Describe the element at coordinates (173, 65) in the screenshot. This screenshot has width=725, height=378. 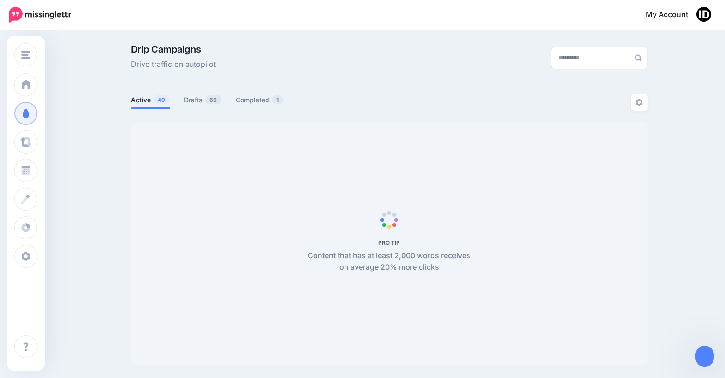
I see `span: Drive traffic on autopilot` at that location.